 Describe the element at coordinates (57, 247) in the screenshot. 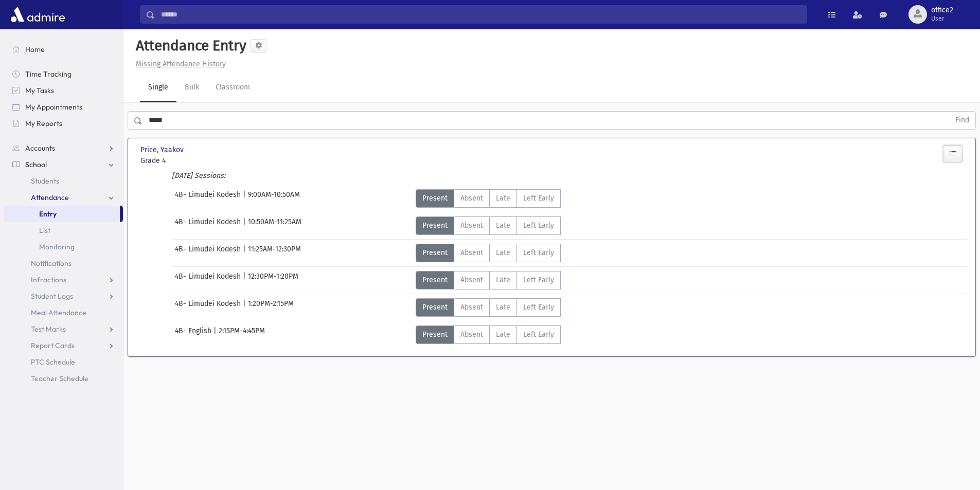

I see `span: Monitoring` at that location.